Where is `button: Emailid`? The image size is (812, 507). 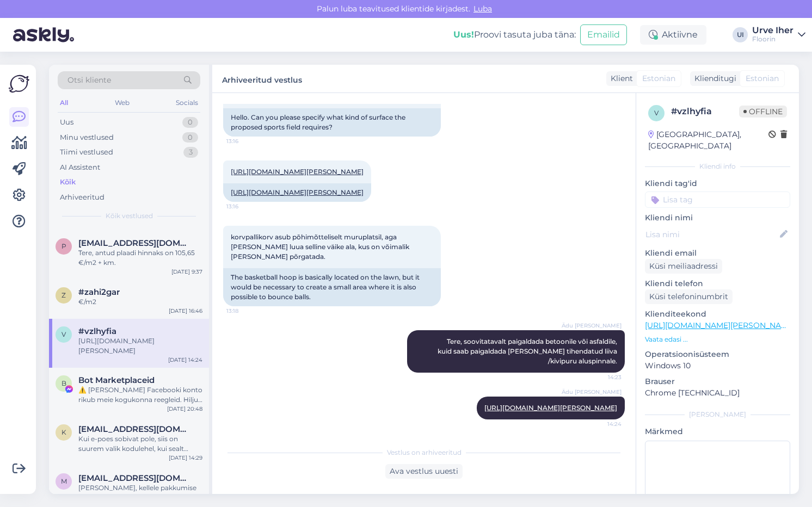 button: Emailid is located at coordinates (604, 35).